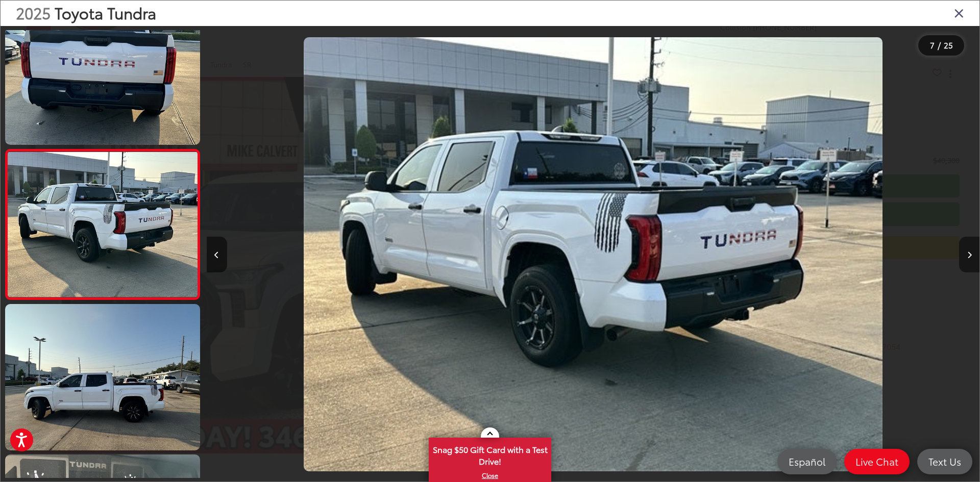 The width and height of the screenshot is (980, 482). What do you see at coordinates (945, 462) in the screenshot?
I see `a: Text Us` at bounding box center [945, 462].